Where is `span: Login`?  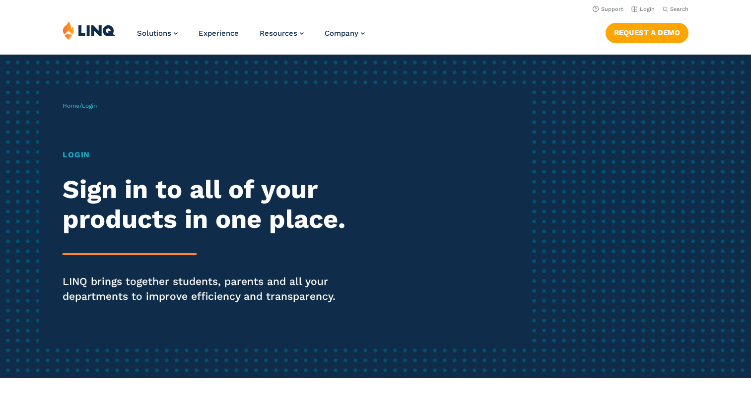
span: Login is located at coordinates (89, 106).